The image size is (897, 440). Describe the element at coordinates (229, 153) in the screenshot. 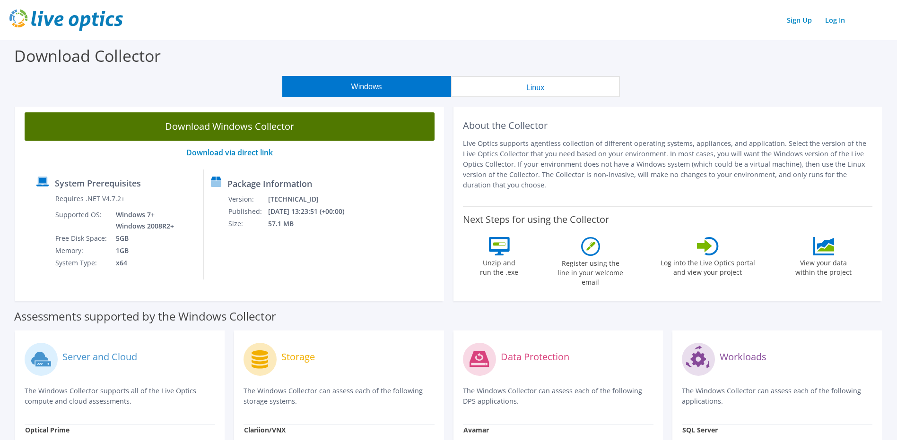

I see `a: Download via direct link` at that location.